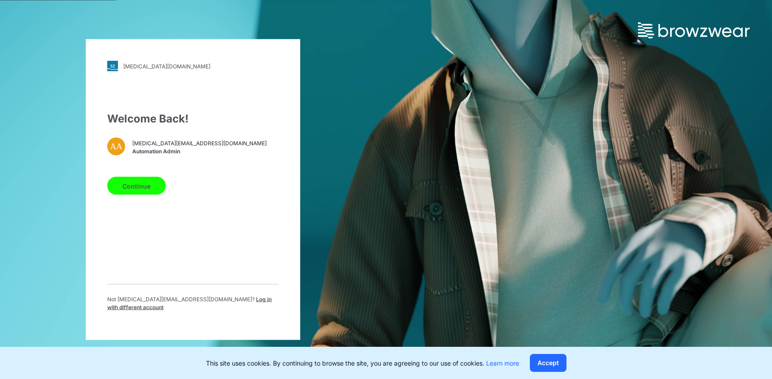 This screenshot has height=379, width=772. I want to click on button: Accept, so click(548, 363).